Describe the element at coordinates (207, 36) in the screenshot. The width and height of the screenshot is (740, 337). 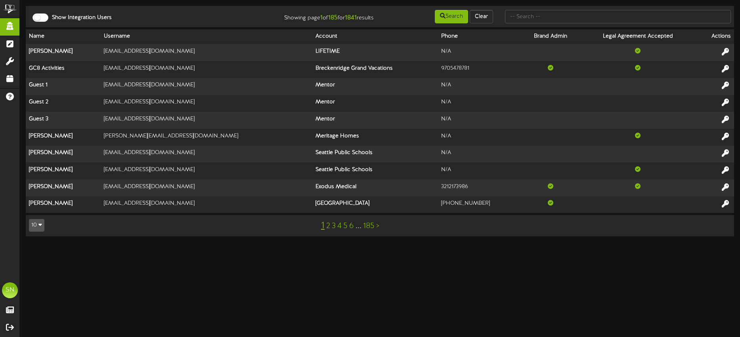
I see `th: Username` at that location.